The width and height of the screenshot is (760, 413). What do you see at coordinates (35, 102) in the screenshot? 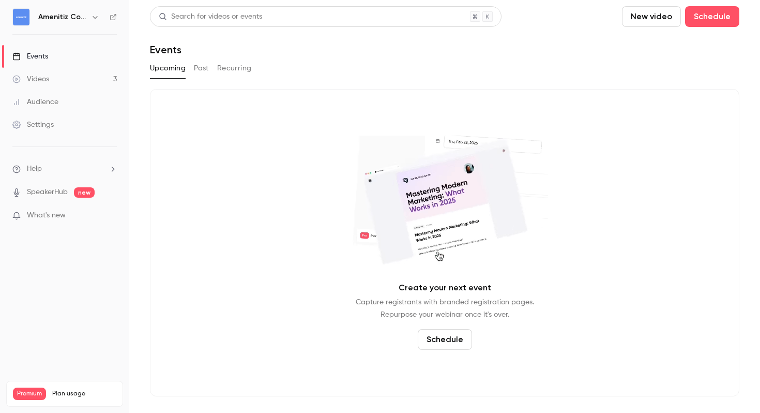
I see `div: Audience` at bounding box center [35, 102].